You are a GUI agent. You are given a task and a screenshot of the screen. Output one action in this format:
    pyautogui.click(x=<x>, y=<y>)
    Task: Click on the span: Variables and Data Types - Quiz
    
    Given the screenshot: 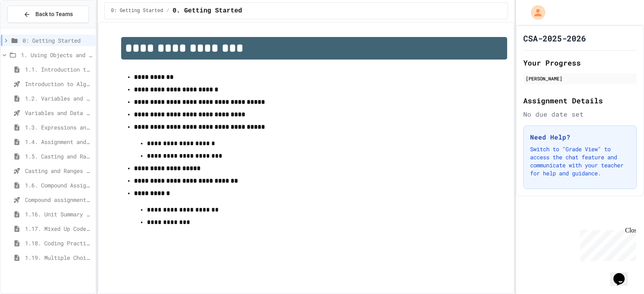 What is the action you would take?
    pyautogui.click(x=59, y=113)
    